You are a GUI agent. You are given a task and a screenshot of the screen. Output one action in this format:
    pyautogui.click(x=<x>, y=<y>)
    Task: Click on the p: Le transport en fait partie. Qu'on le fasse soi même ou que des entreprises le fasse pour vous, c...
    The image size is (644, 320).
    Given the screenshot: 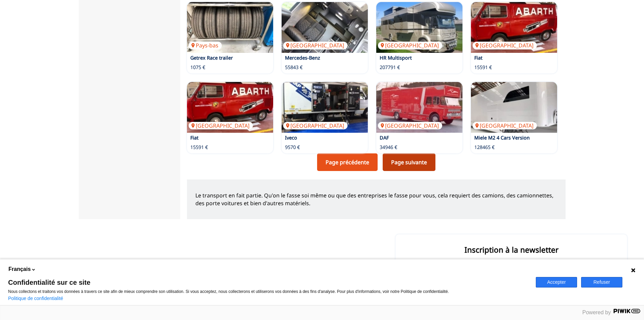 What is the action you would take?
    pyautogui.click(x=376, y=199)
    